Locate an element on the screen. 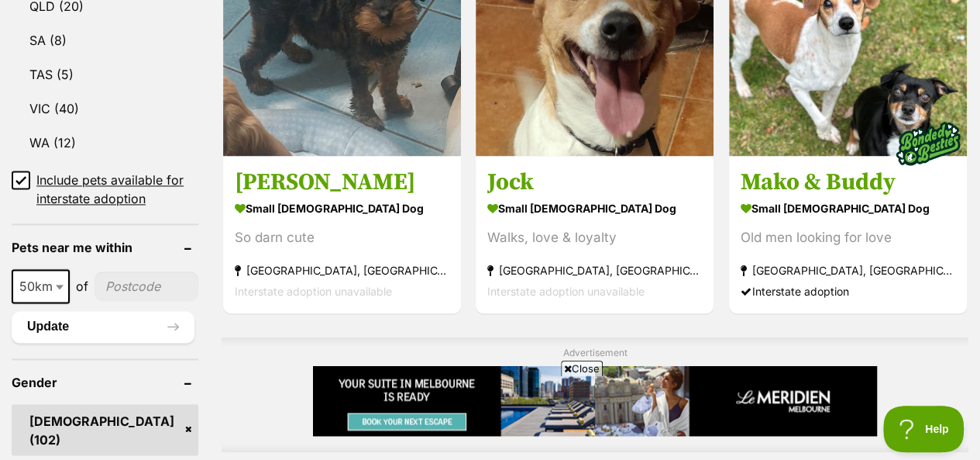 This screenshot has width=980, height=460. a: TAS (5) is located at coordinates (105, 74).